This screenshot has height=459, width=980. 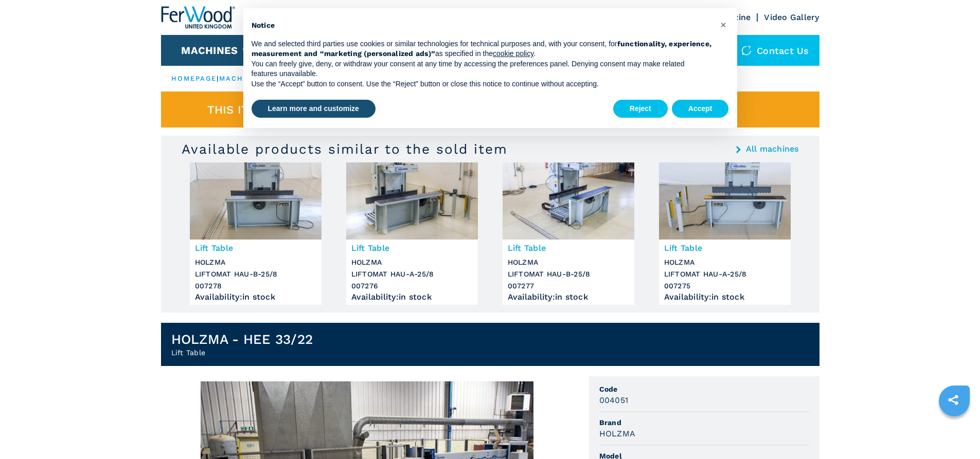 I want to click on button: Learn more and customize, so click(x=313, y=109).